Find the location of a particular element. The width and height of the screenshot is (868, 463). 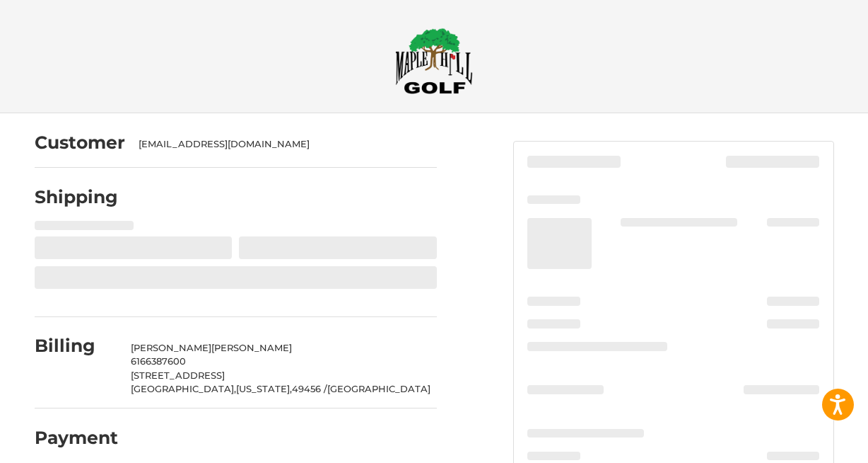

span: 6166387600 is located at coordinates (158, 361).